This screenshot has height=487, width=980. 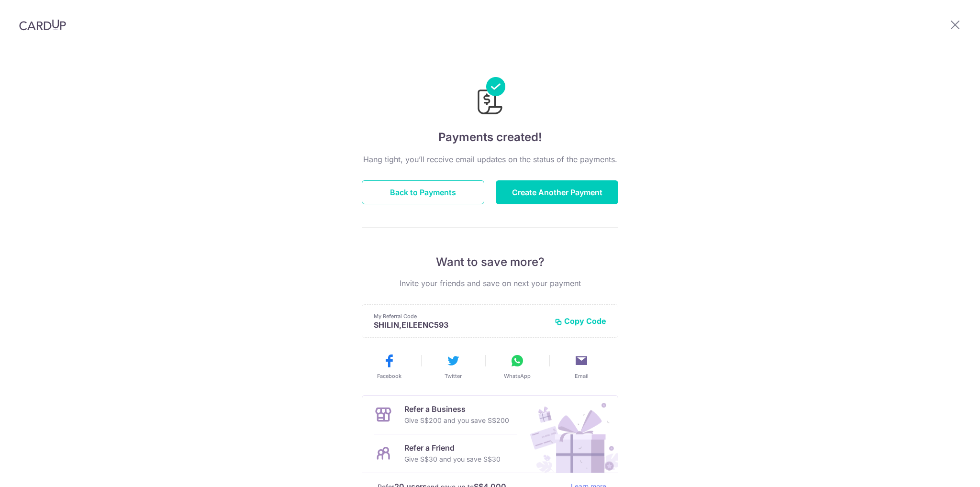 I want to click on span: Twitter, so click(x=453, y=376).